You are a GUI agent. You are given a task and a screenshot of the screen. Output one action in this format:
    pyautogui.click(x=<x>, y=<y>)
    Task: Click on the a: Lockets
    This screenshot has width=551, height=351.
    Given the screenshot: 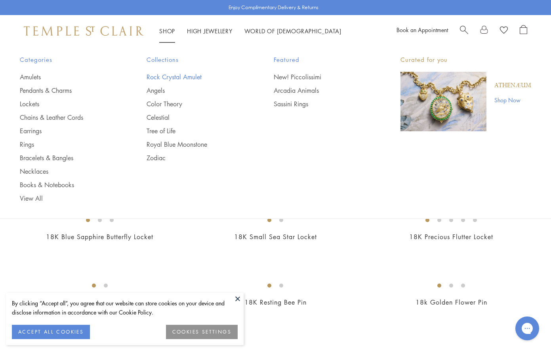 What is the action you would take?
    pyautogui.click(x=67, y=104)
    